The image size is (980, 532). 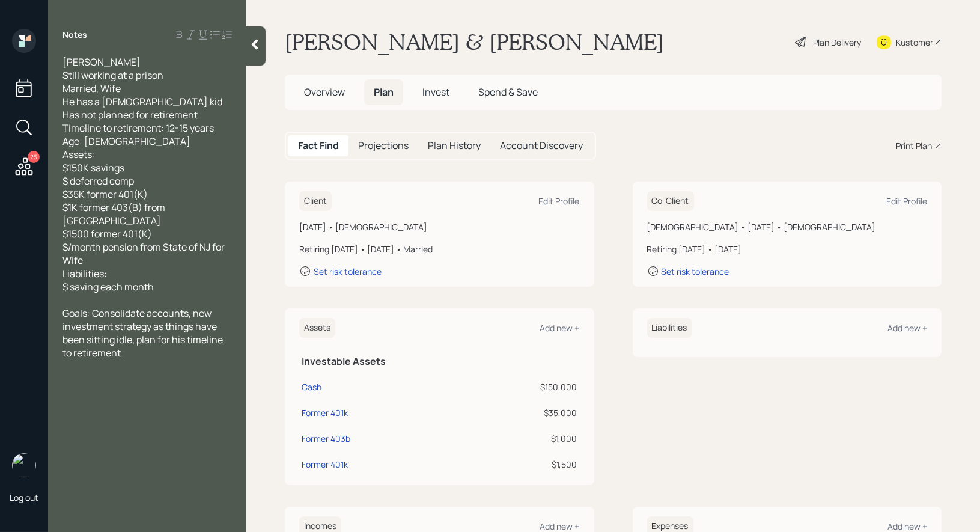 I want to click on img: treva-nostdahl-headshot.png, so click(x=24, y=466).